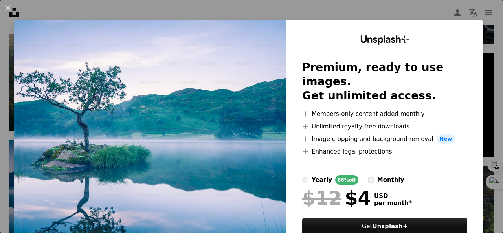 This screenshot has height=233, width=503. Describe the element at coordinates (346, 180) in the screenshot. I see `div: 66% off` at that location.